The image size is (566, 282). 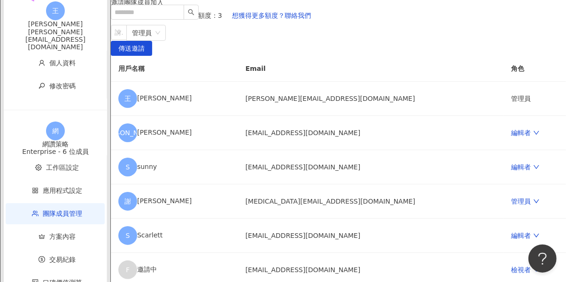 What do you see at coordinates (42, 86) in the screenshot?
I see `span: key` at bounding box center [42, 86].